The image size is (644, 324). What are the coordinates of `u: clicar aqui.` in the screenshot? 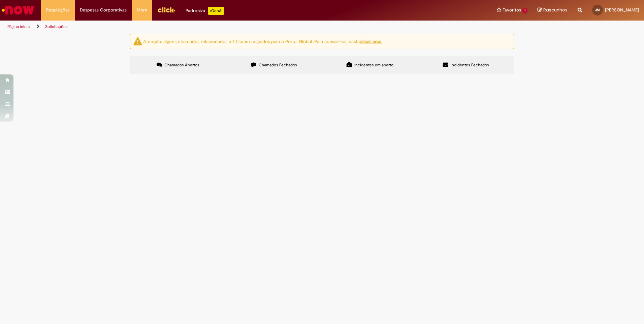 It's located at (371, 41).